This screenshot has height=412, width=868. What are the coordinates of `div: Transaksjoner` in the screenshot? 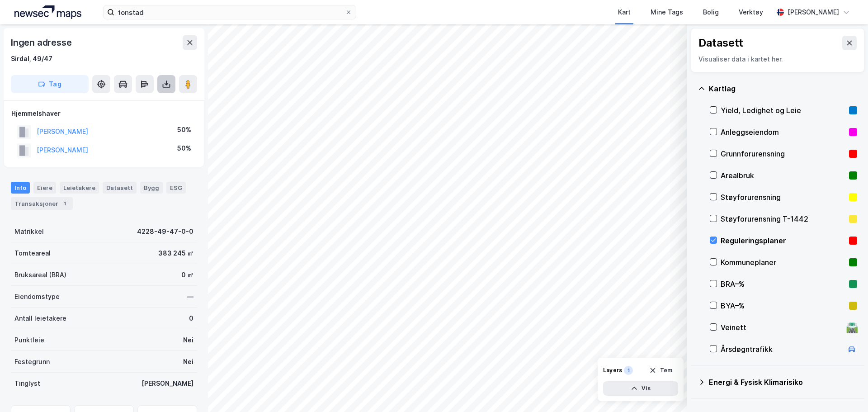 It's located at (42, 203).